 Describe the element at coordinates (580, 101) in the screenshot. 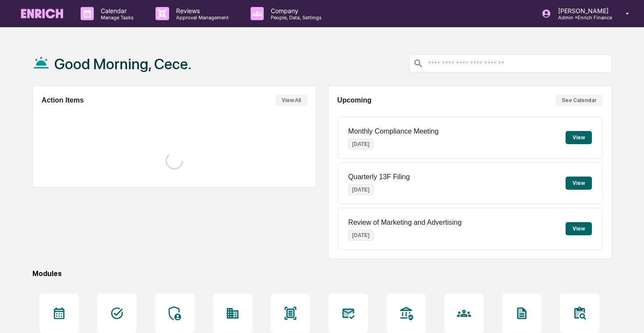

I see `a: See Calendar` at that location.